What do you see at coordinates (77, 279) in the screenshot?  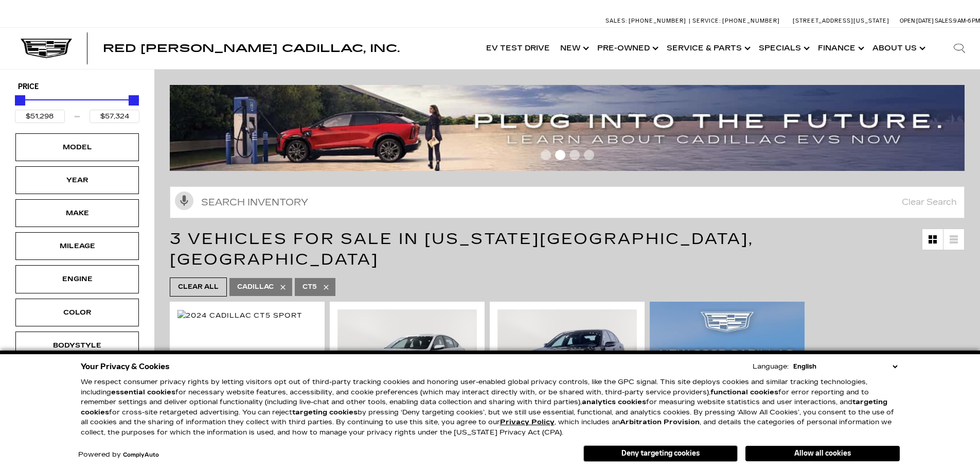 I see `div: EngineEngine` at bounding box center [77, 279].